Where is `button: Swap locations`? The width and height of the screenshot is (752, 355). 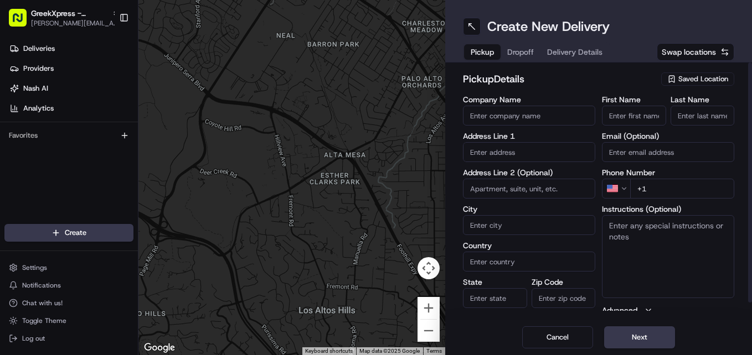
button: Swap locations is located at coordinates (695, 52).